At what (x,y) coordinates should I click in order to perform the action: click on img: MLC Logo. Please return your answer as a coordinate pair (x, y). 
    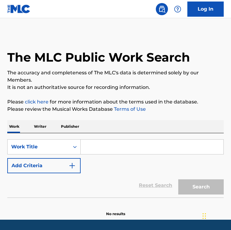
    Looking at the image, I should click on (19, 9).